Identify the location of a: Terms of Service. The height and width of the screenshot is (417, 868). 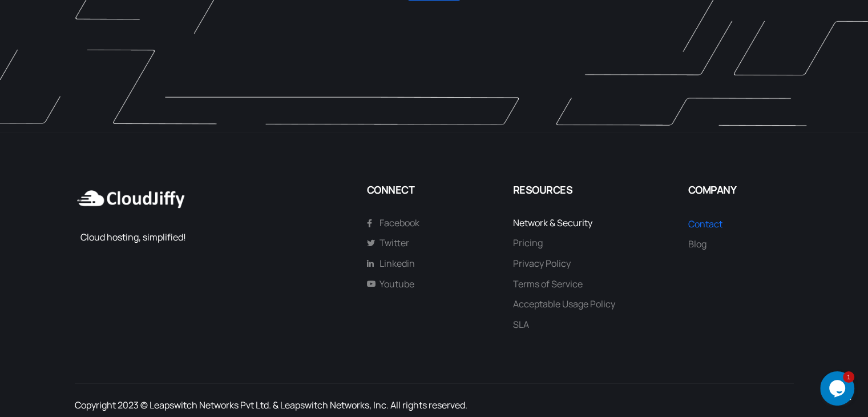
(590, 284).